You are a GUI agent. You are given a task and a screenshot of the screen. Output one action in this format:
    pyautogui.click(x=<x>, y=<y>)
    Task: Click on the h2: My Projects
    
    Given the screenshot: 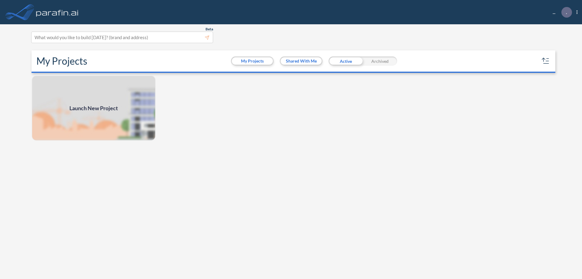 What is the action you would take?
    pyautogui.click(x=62, y=61)
    